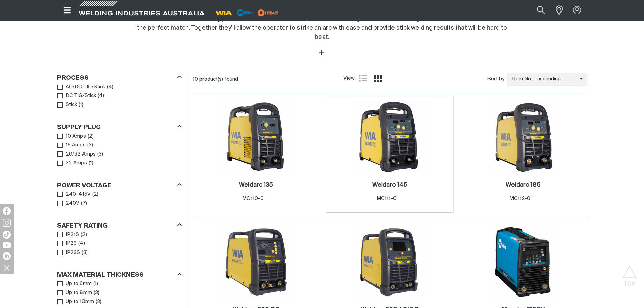 The image size is (644, 308). Describe the element at coordinates (69, 204) in the screenshot. I see `a: 240V` at that location.